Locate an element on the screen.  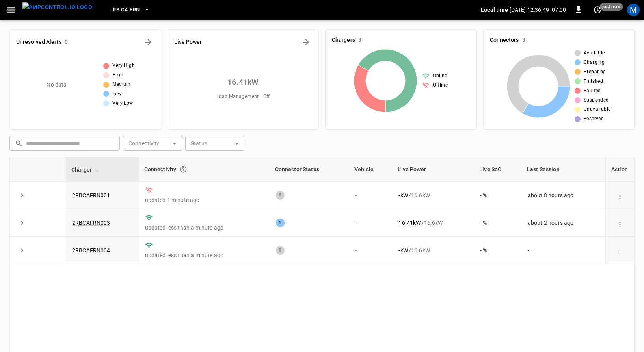
th: Connector Status is located at coordinates (309, 170).